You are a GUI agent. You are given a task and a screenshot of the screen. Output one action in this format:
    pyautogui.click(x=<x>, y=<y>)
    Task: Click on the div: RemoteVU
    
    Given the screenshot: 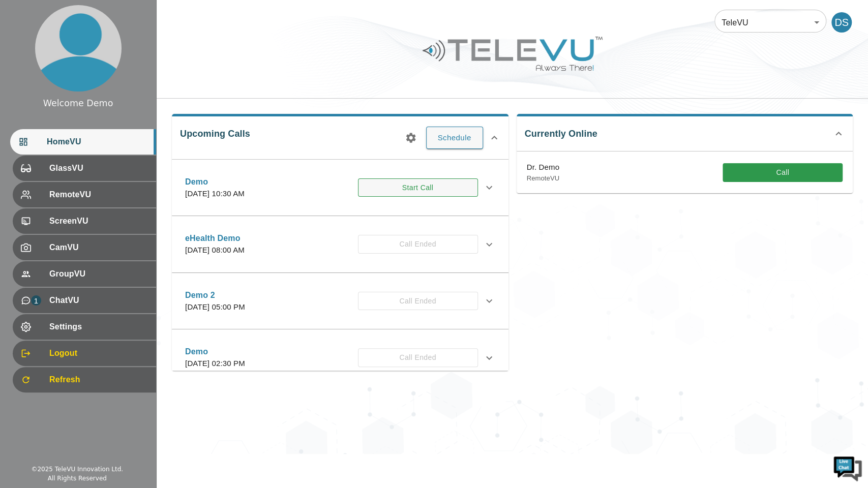 What is the action you would take?
    pyautogui.click(x=84, y=195)
    